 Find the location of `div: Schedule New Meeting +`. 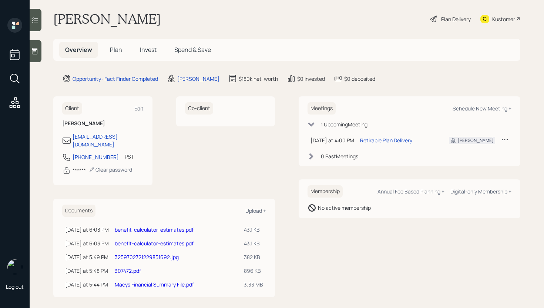

div: Schedule New Meeting + is located at coordinates (482, 108).